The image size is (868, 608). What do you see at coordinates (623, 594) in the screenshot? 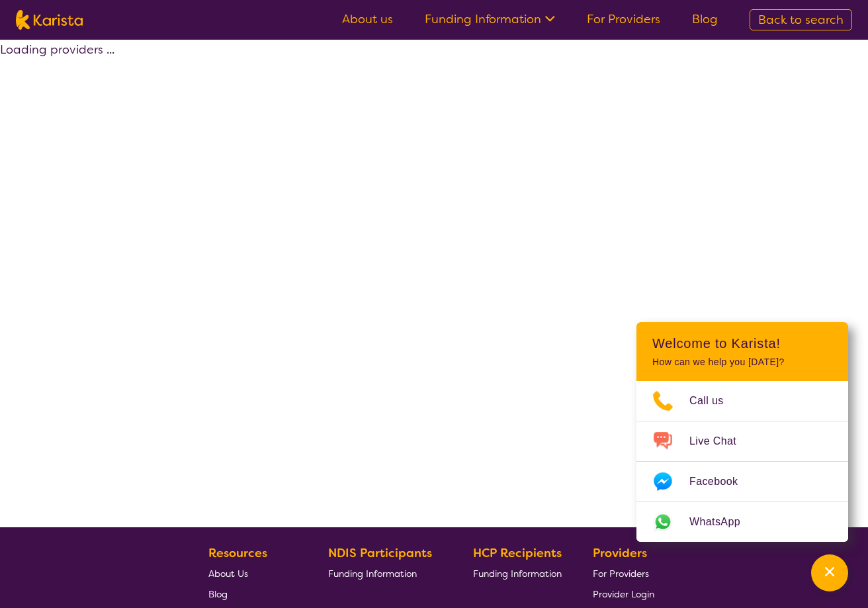
I see `span: Provider Login` at bounding box center [623, 594].